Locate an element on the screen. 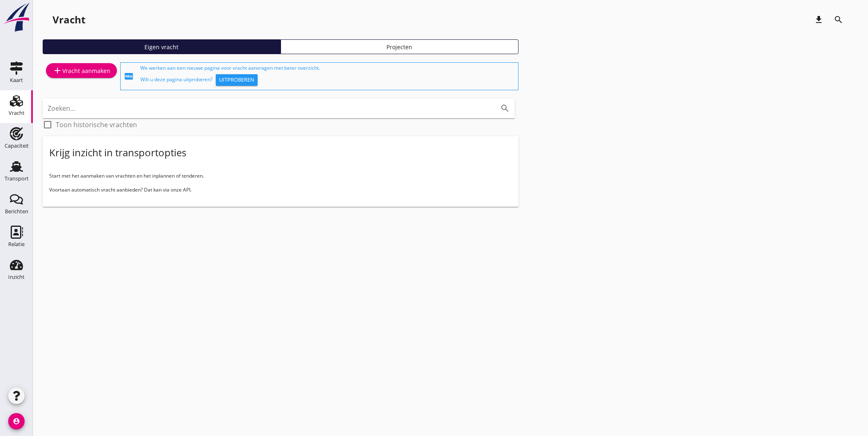  p: Voortaan automatisch vracht aanbieden? Dat kan via onze API. is located at coordinates (281, 190).